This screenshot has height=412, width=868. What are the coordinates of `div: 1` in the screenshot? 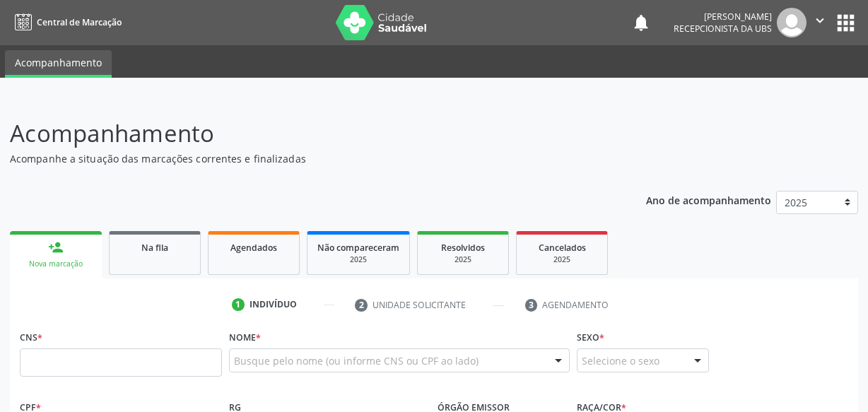 It's located at (239, 305).